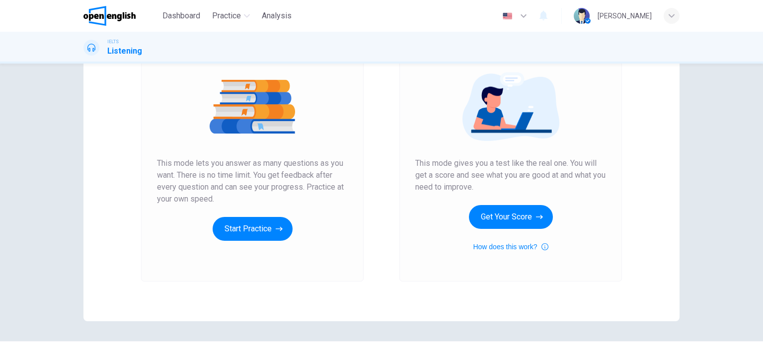 The height and width of the screenshot is (349, 763). I want to click on span: IELTS, so click(113, 42).